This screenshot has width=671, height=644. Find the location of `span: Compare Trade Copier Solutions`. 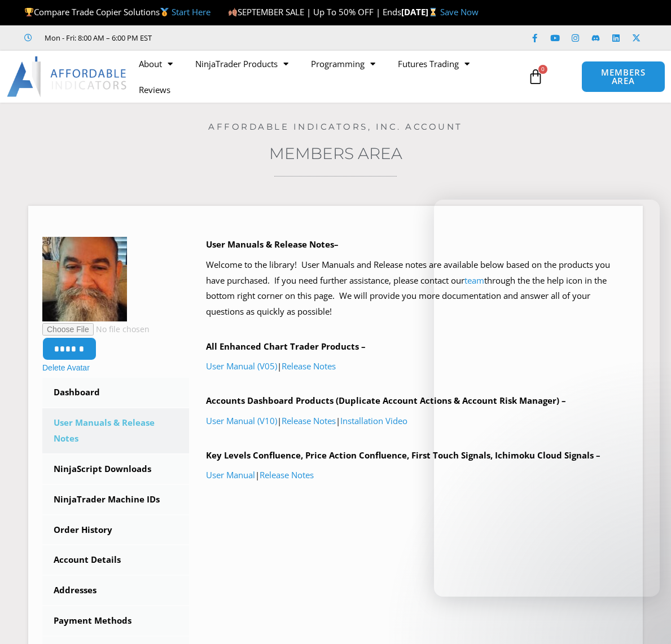

span: Compare Trade Copier Solutions is located at coordinates (117, 12).